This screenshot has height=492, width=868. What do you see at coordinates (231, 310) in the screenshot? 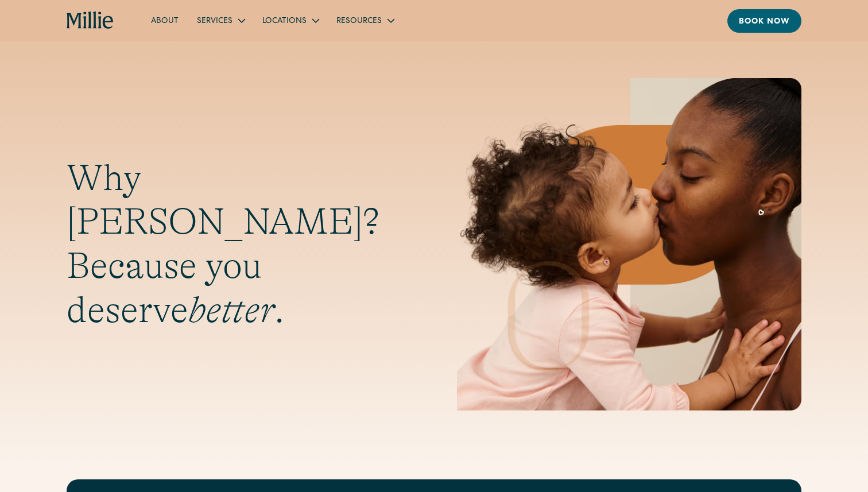
I see `em: better` at bounding box center [231, 310].